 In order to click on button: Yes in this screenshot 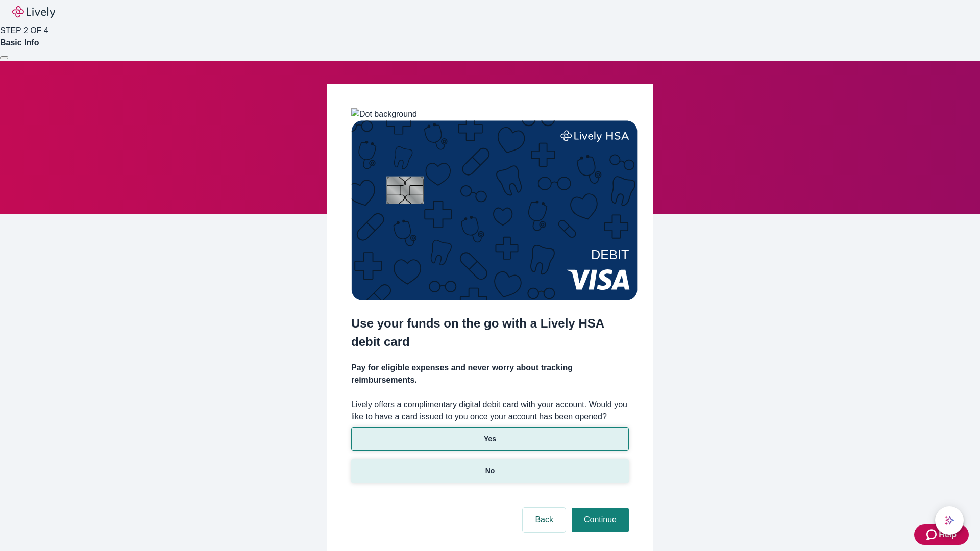, I will do `click(490, 439)`.